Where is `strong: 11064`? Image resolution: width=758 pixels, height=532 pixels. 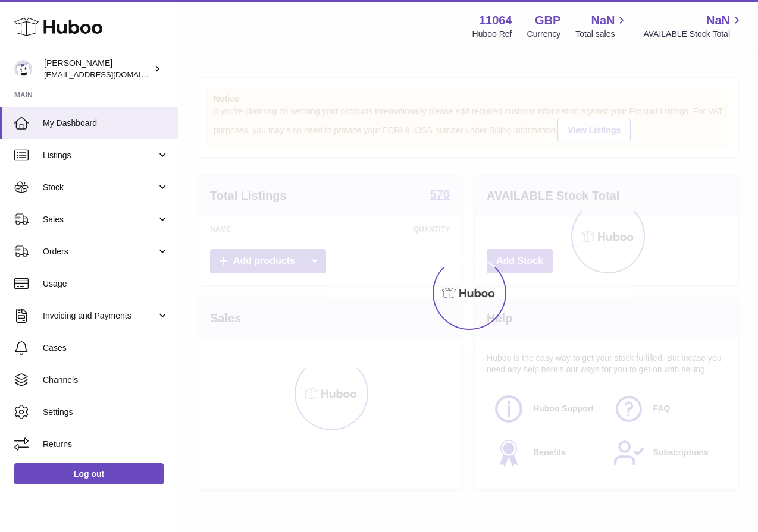
strong: 11064 is located at coordinates (496, 20).